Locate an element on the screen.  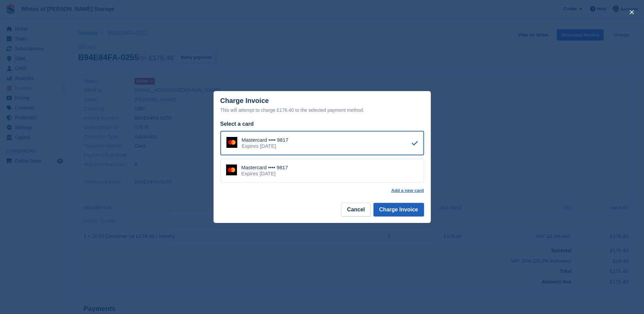
div: Select a card is located at coordinates (322, 124).